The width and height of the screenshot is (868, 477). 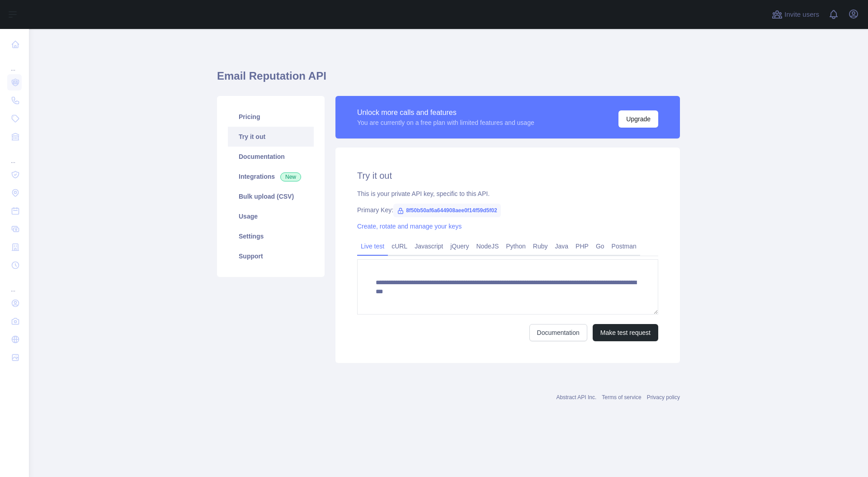 What do you see at coordinates (459, 246) in the screenshot?
I see `a: jQuery` at bounding box center [459, 246].